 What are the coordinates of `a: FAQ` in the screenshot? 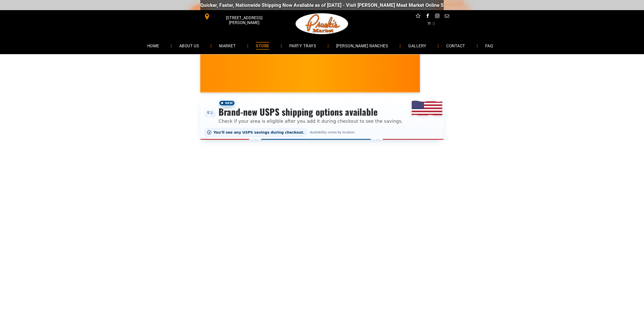 It's located at (489, 46).